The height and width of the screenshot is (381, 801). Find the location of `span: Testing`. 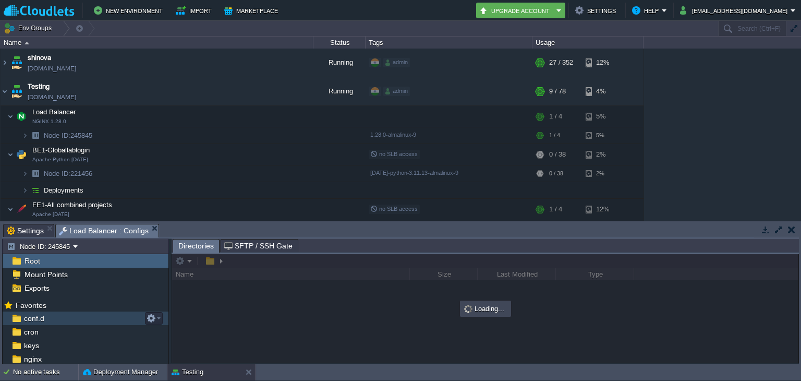

span: Testing is located at coordinates (39, 87).